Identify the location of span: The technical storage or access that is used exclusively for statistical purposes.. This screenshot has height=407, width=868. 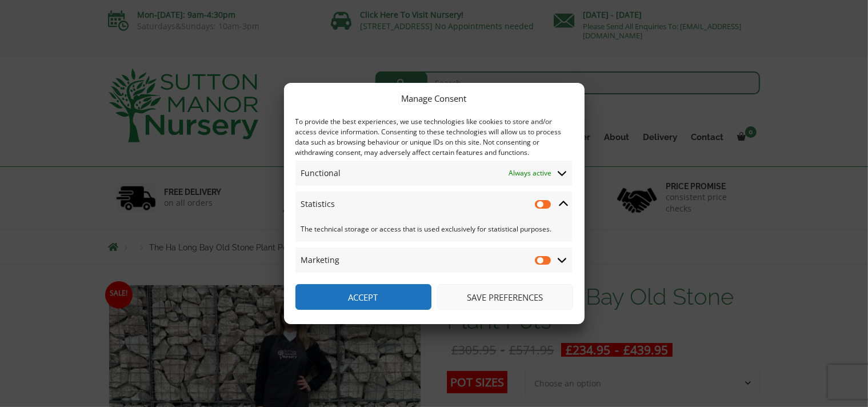
(434, 229).